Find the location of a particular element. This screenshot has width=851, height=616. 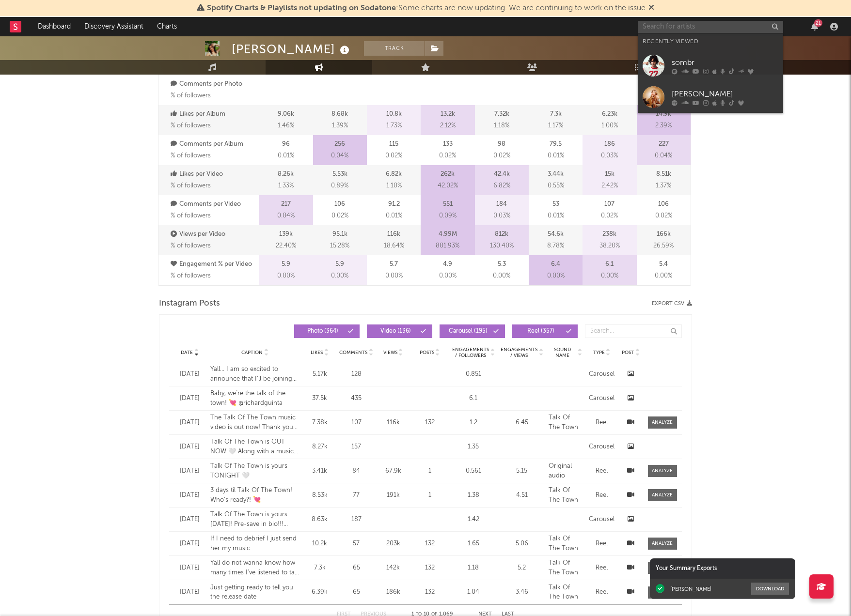

p: Comments per Photo is located at coordinates (213, 84).